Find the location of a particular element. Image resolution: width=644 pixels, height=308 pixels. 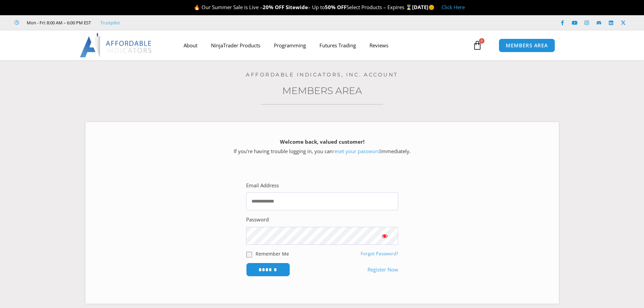

a: Affordable Indicators, Inc. Account is located at coordinates (322, 74).